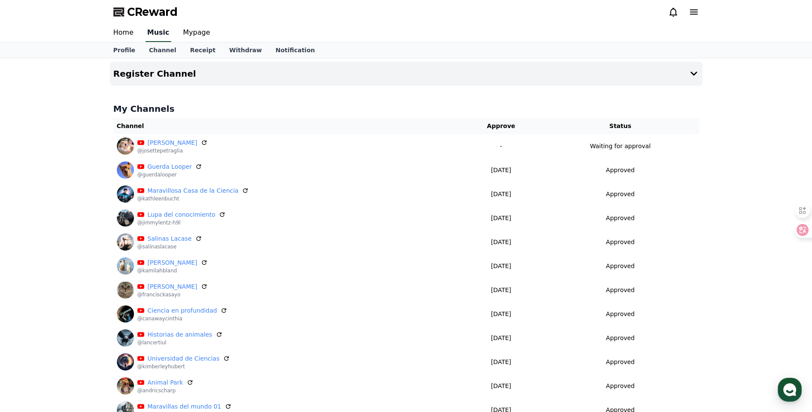 The image size is (812, 412). What do you see at coordinates (125, 218) in the screenshot?
I see `img: Lupa del conocimiento` at bounding box center [125, 218].